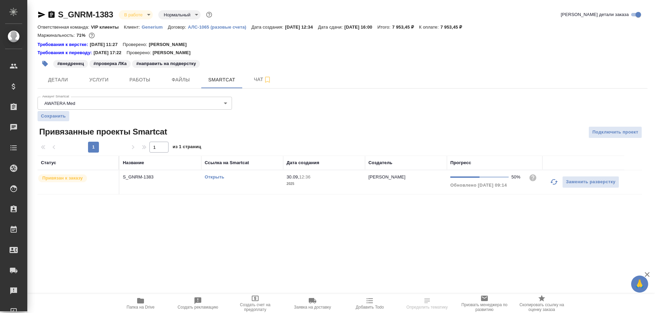 The height and width of the screenshot is (313, 655). I want to click on span: Сохранить, so click(53, 116).